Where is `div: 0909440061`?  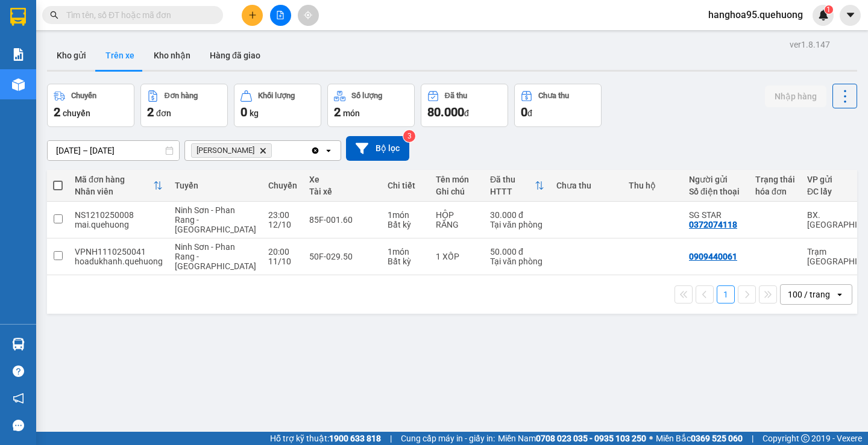 div: 0909440061 is located at coordinates (713, 256).